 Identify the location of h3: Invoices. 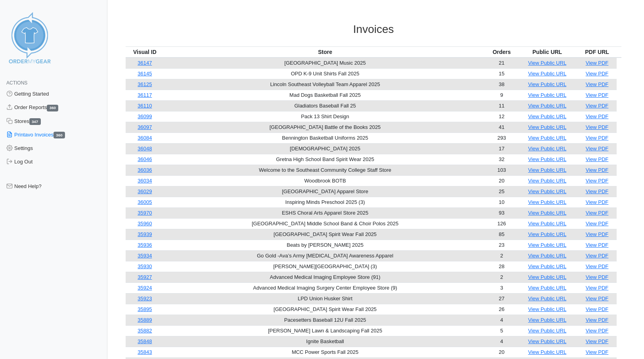
(374, 29).